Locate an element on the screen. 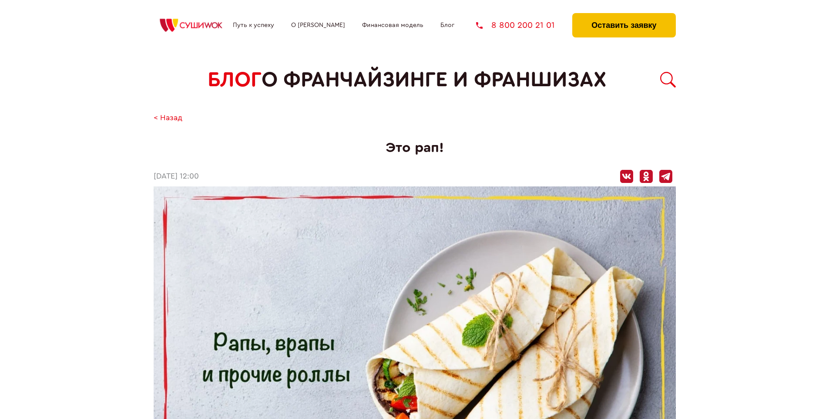  a: 8 800 200 21 01 is located at coordinates (515, 25).